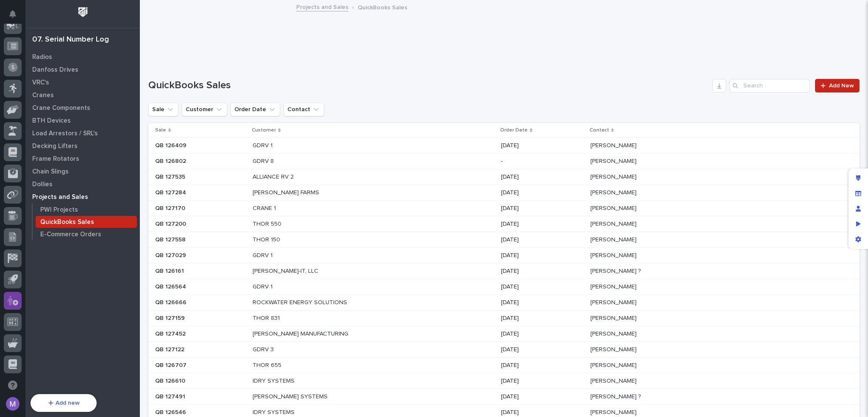 Image resolution: width=868 pixels, height=417 pixels. What do you see at coordinates (170, 349) in the screenshot?
I see `p: QB 127122` at bounding box center [170, 349].